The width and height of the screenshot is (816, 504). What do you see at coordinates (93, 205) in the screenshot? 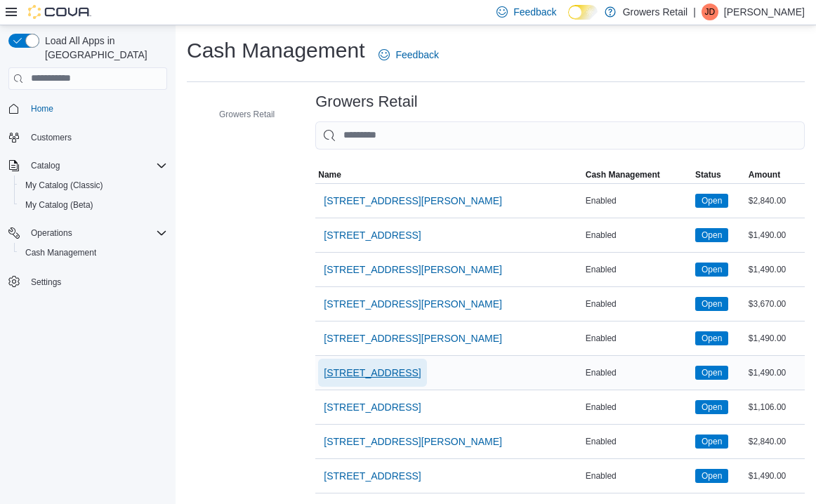
I see `button: My Catalog (Beta)` at bounding box center [93, 205].